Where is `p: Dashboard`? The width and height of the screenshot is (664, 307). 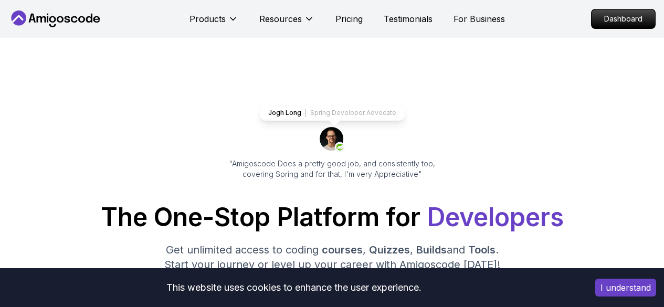 p: Dashboard is located at coordinates (623, 19).